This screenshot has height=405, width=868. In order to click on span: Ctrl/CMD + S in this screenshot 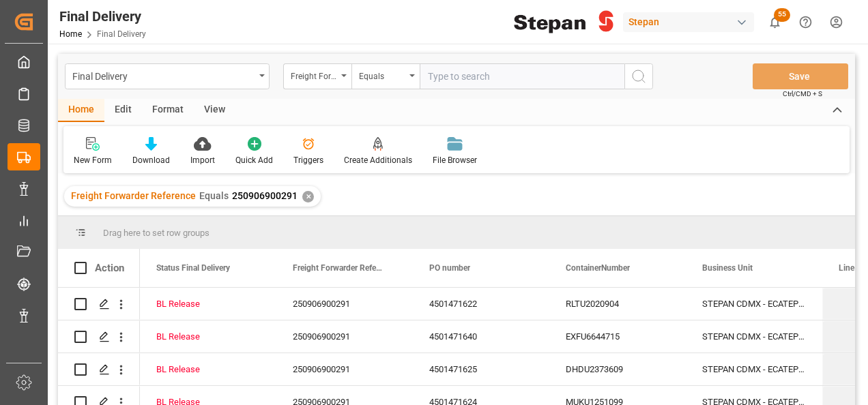, I will do `click(803, 94)`.